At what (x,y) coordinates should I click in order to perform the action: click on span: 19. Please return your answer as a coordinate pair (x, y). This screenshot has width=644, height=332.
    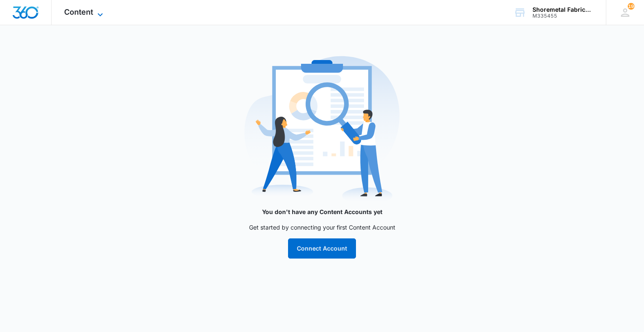
    Looking at the image, I should click on (631, 6).